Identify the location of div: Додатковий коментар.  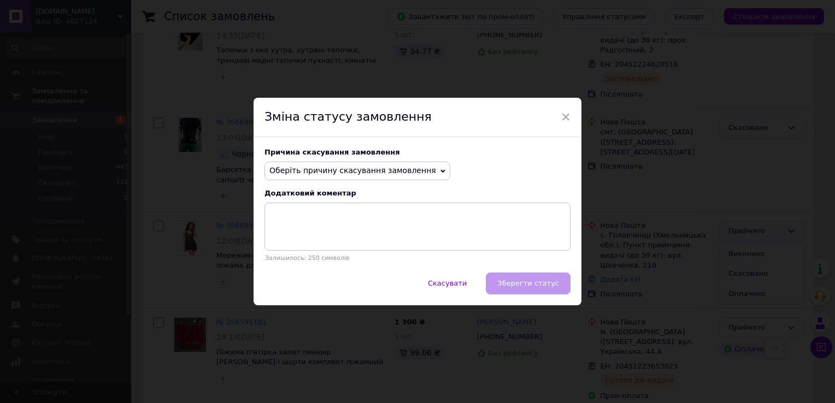
(417, 193).